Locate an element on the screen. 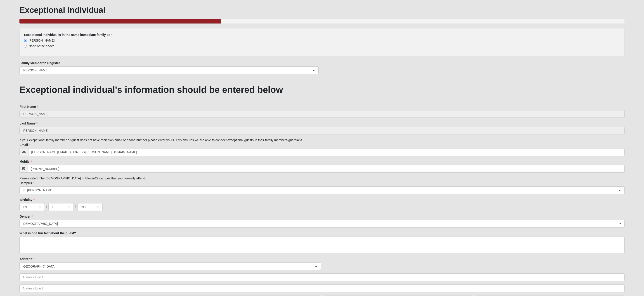 The width and height of the screenshot is (644, 296). input: Address Line 1 is located at coordinates (322, 277).